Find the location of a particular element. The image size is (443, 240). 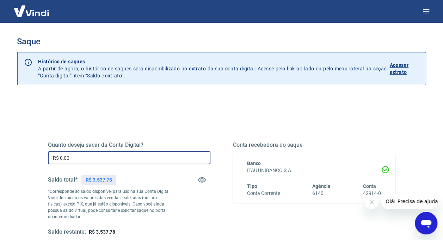

span: Olá! Precisa de ajuda? is located at coordinates (32, 8).